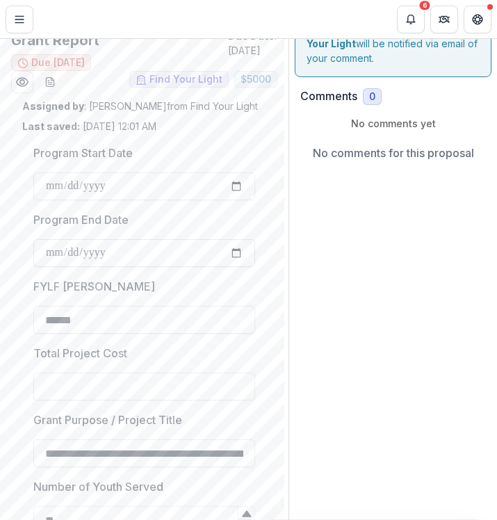 Image resolution: width=497 pixels, height=520 pixels. Describe the element at coordinates (394, 153) in the screenshot. I see `p: No comments for this proposal` at that location.